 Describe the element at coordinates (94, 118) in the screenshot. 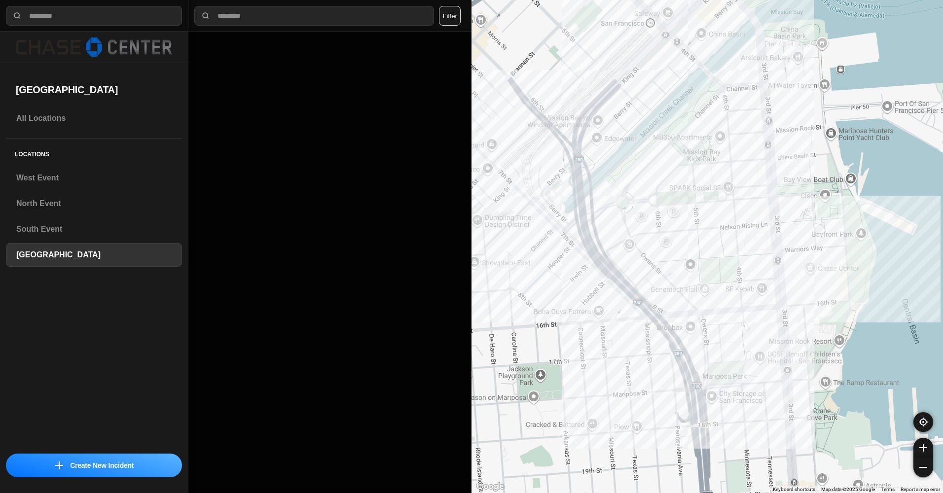

I see `h3: All Locations` at that location.